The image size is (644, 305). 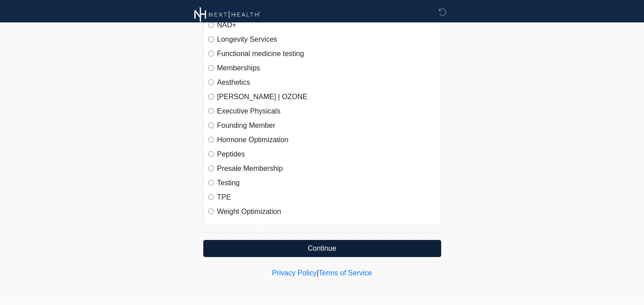 I want to click on input: Longevity Services, so click(x=211, y=39).